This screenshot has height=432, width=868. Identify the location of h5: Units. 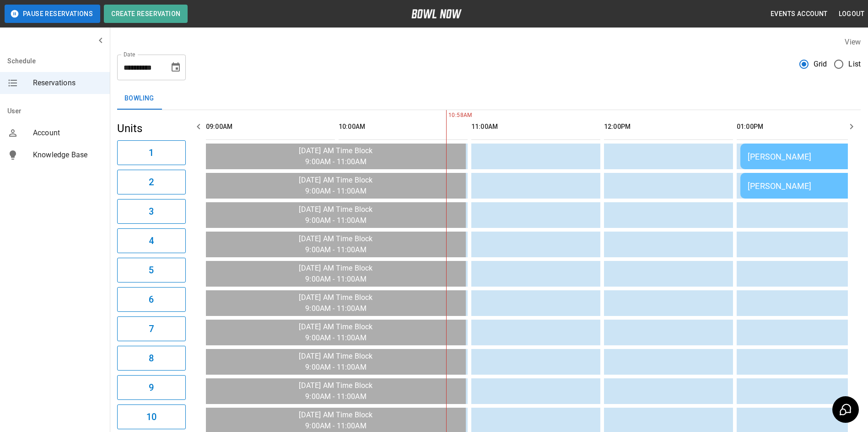
(151, 128).